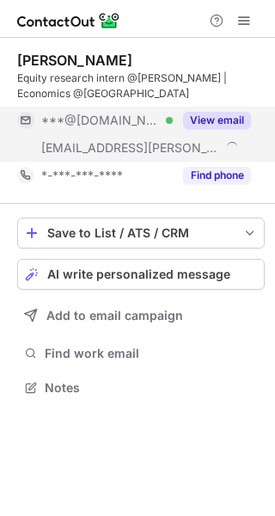  Describe the element at coordinates (151, 388) in the screenshot. I see `span: Notes` at that location.